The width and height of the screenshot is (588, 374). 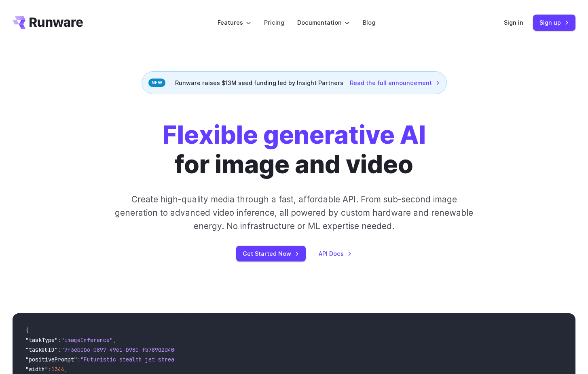 I want to click on a: API Docs, so click(x=336, y=253).